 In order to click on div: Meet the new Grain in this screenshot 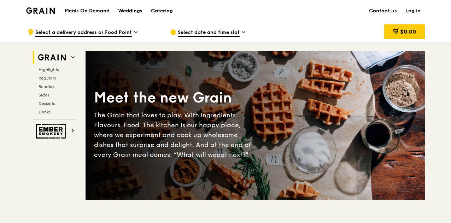, I will do `click(175, 98)`.